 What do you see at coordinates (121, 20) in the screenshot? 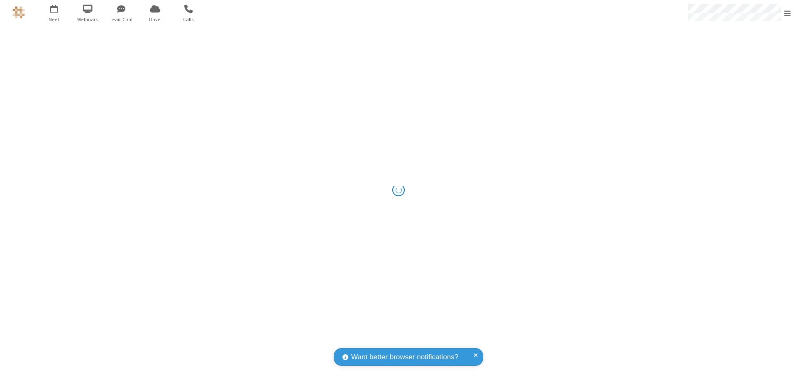
I see `span: Team Chat` at bounding box center [121, 20].